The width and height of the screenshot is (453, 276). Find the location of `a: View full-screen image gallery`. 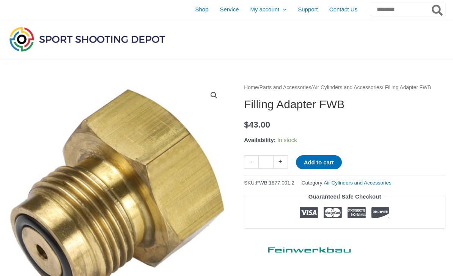

a: View full-screen image gallery is located at coordinates (214, 95).